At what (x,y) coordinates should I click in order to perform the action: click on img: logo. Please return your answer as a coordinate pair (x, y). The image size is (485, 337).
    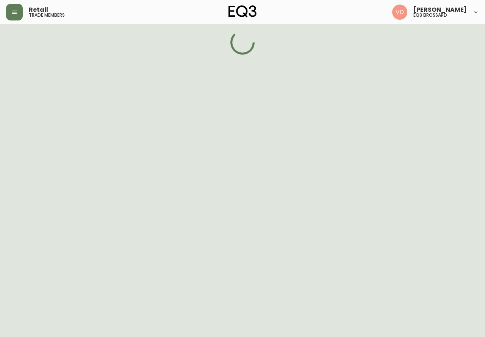
    Looking at the image, I should click on (243, 11).